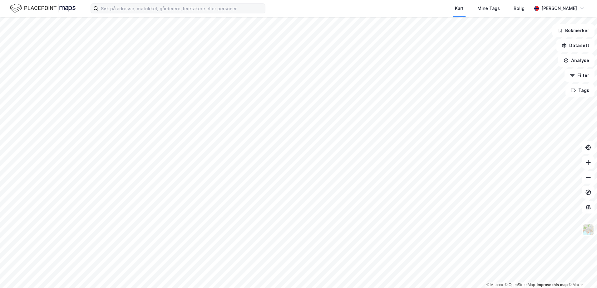 The image size is (597, 288). I want to click on button: Datasett, so click(575, 46).